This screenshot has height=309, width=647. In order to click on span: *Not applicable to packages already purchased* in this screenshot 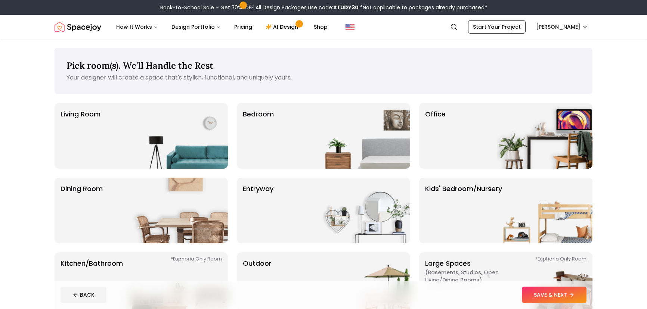, I will do `click(423, 7)`.